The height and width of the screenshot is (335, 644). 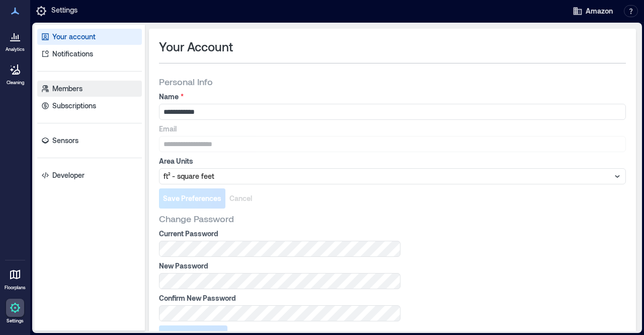 What do you see at coordinates (391, 161) in the screenshot?
I see `label: Area Units` at bounding box center [391, 161].